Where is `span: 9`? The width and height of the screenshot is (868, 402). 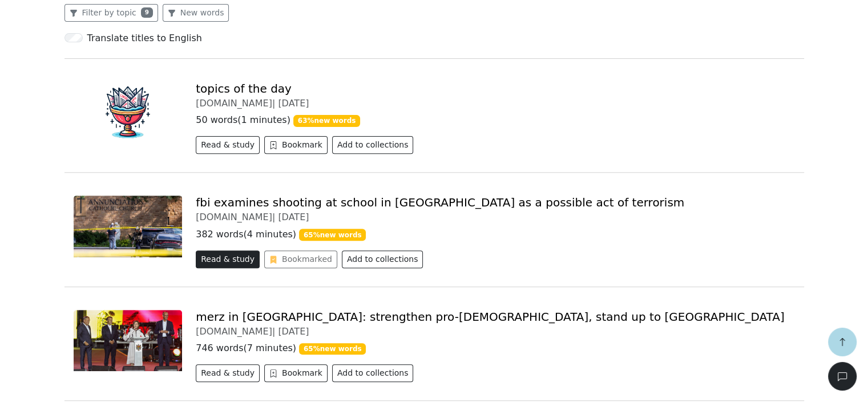
span: 9 is located at coordinates (146, 12).